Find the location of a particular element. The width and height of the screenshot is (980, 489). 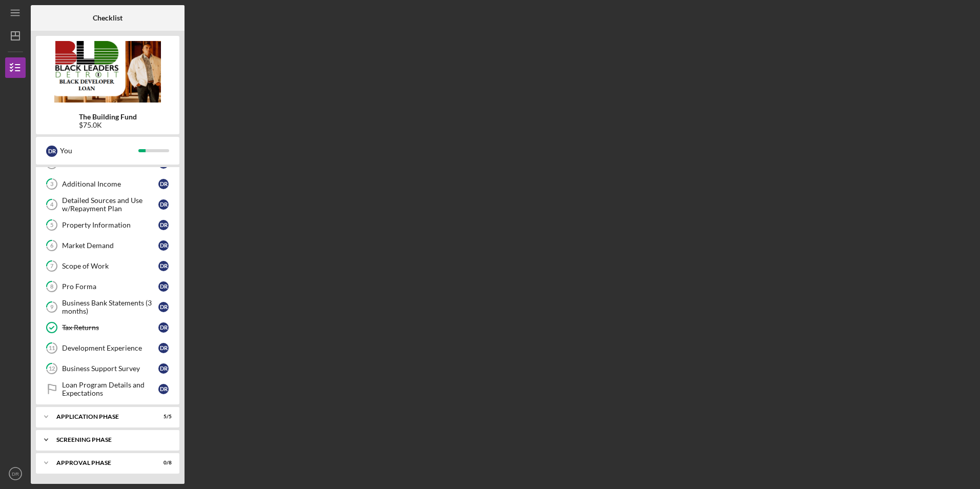

tspan: 3 is located at coordinates (52, 184).